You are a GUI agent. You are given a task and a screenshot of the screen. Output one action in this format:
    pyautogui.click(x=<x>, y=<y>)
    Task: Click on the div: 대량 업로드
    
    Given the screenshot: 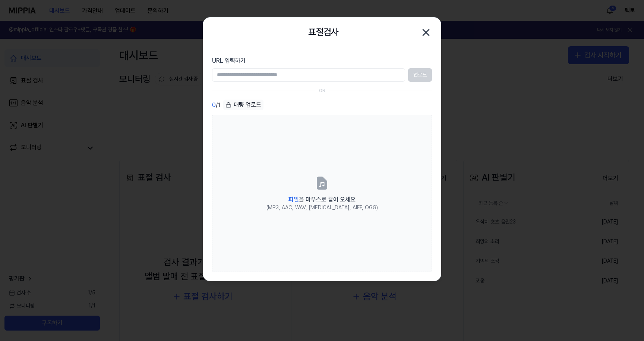 What is the action you would take?
    pyautogui.click(x=244, y=105)
    